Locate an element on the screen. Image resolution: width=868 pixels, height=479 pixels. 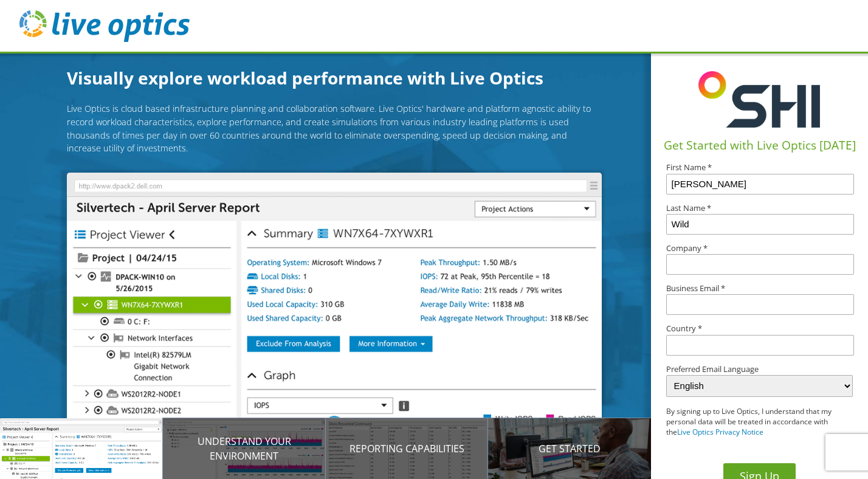
img: live_optics_svg.svg is located at coordinates (105, 26).